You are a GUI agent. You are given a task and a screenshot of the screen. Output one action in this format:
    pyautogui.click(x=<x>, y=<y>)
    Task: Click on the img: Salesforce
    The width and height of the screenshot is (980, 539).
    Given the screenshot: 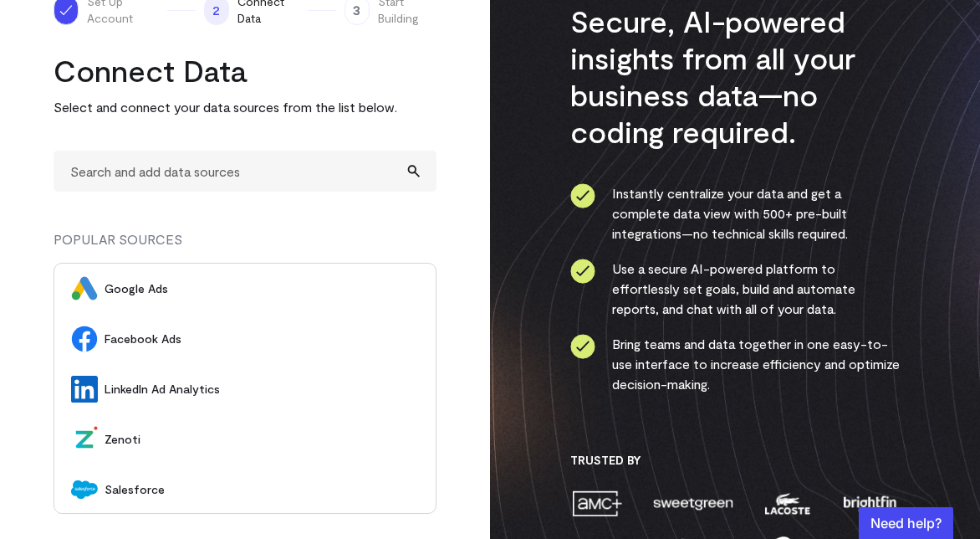 What is the action you would take?
    pyautogui.click(x=84, y=489)
    